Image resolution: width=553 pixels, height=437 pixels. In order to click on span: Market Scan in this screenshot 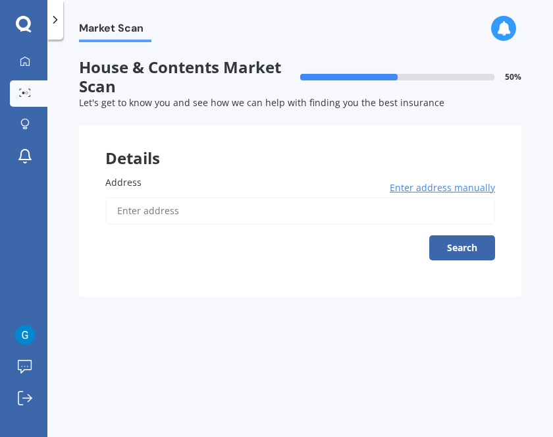, I will do `click(115, 30)`.